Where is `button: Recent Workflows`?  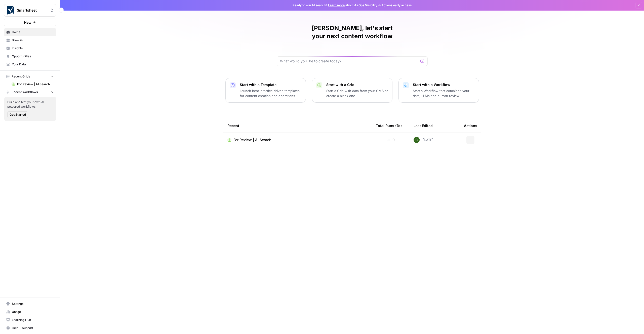
button: Recent Workflows is located at coordinates (30, 92).